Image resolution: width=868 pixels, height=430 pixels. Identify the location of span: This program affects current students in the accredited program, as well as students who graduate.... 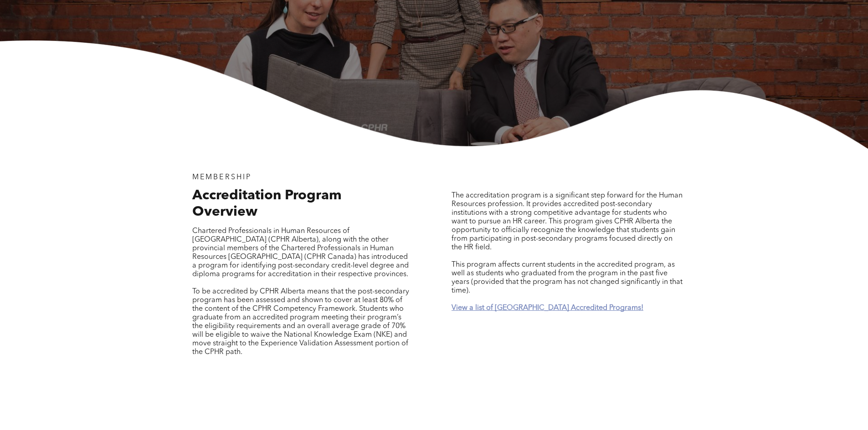
(567, 278).